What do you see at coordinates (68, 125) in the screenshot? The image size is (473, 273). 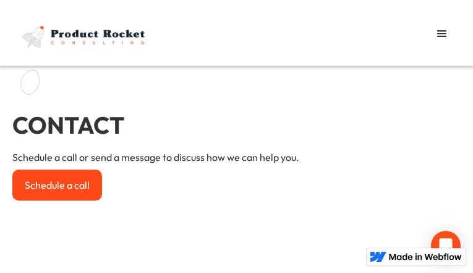 I see `h1: CONTACT` at bounding box center [68, 125].